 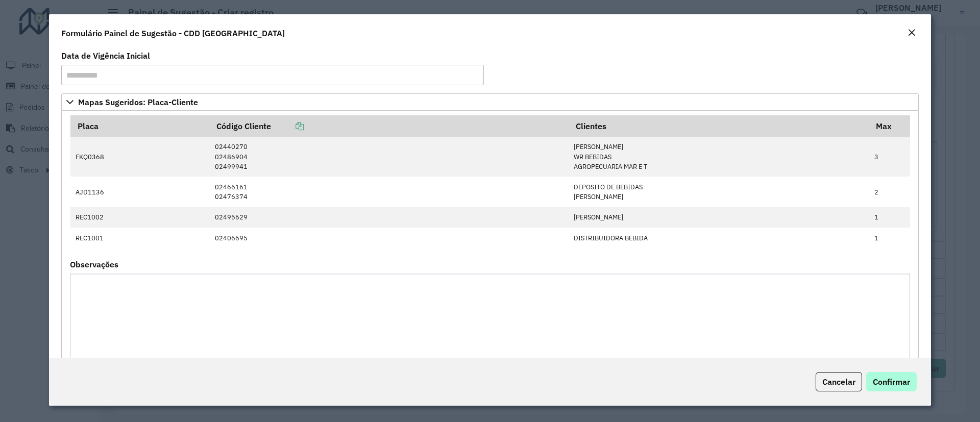 I want to click on span: Cancelar, so click(x=838, y=381).